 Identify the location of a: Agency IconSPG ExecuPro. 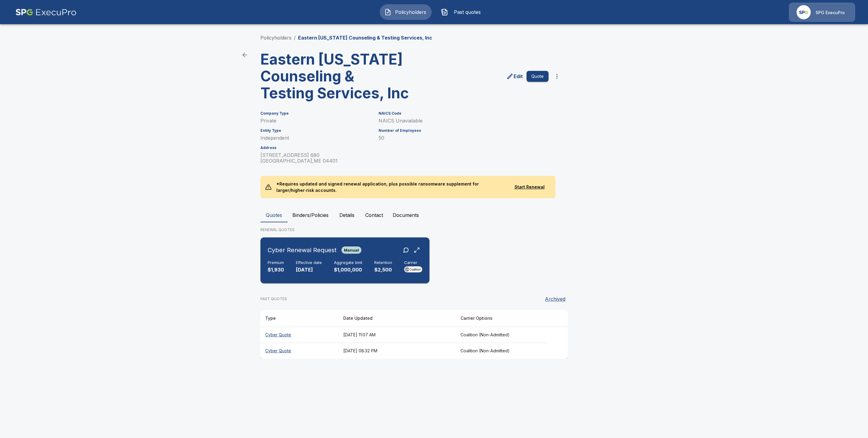
(822, 12).